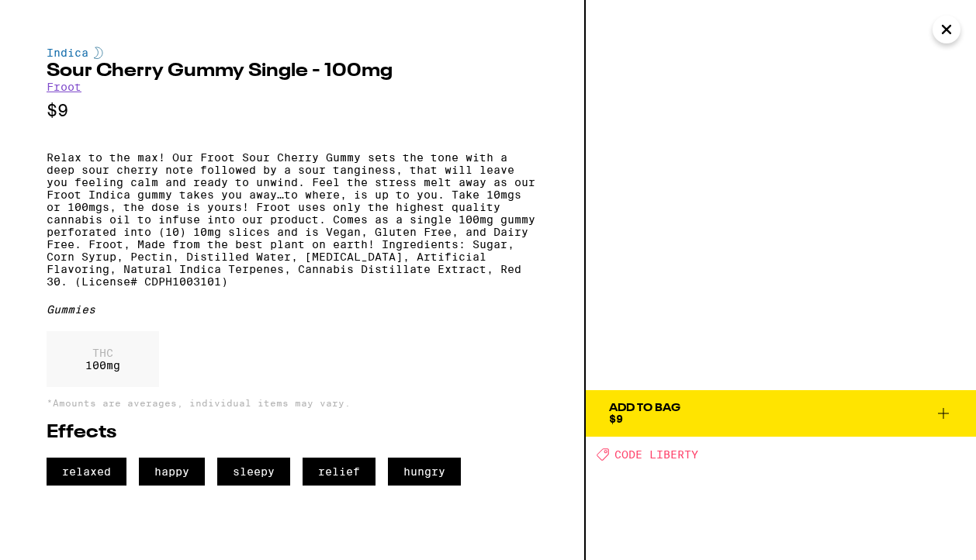 The width and height of the screenshot is (976, 560). Describe the element at coordinates (292, 53) in the screenshot. I see `div: Indica` at that location.